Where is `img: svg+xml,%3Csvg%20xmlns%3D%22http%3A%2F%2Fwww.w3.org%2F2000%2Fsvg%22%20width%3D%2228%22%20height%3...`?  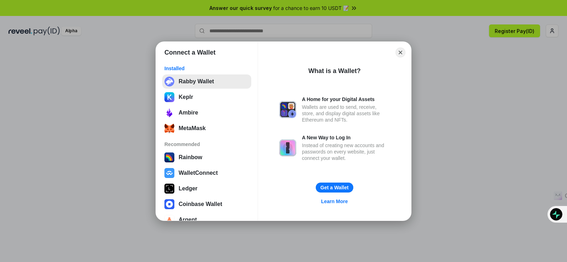 img: svg+xml,%3Csvg%20xmlns%3D%22http%3A%2F%2Fwww.w3.org%2F2000%2Fsvg%22%20width%3D%2228%22%20height%3... is located at coordinates (169, 189).